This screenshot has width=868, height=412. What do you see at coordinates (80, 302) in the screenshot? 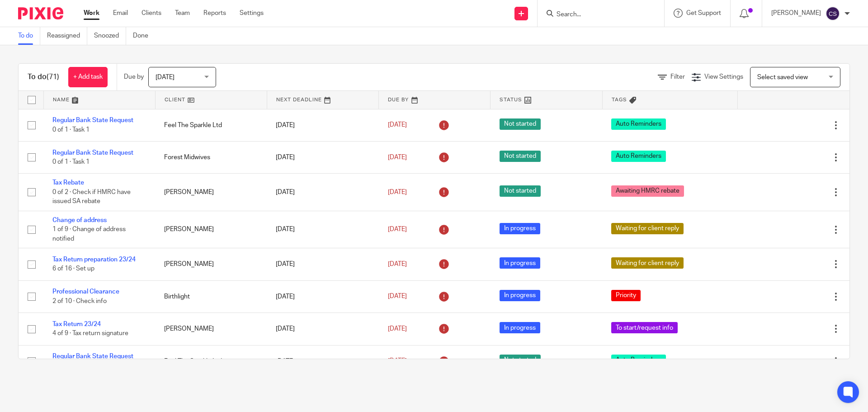
I see `span: 2 of 10 · Check info` at bounding box center [80, 302].